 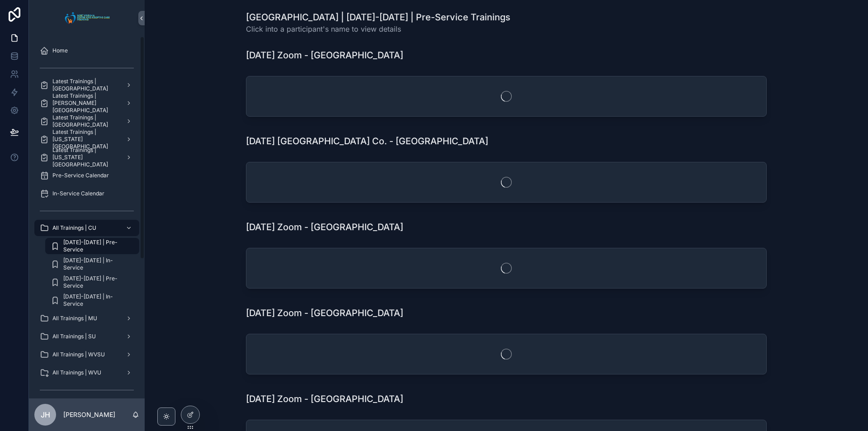 What do you see at coordinates (86, 337) in the screenshot?
I see `a: All Trainings | SU` at bounding box center [86, 337].